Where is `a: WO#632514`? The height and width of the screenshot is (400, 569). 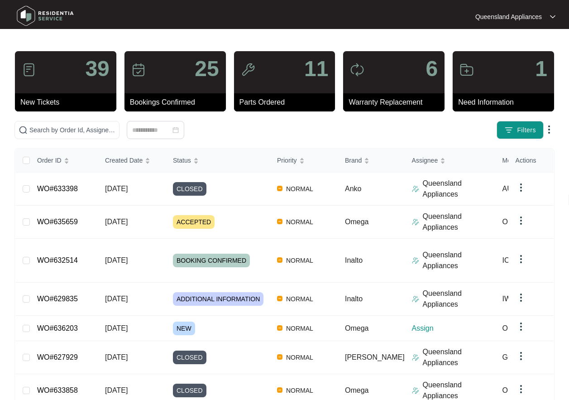
a: WO#632514 is located at coordinates (58, 260).